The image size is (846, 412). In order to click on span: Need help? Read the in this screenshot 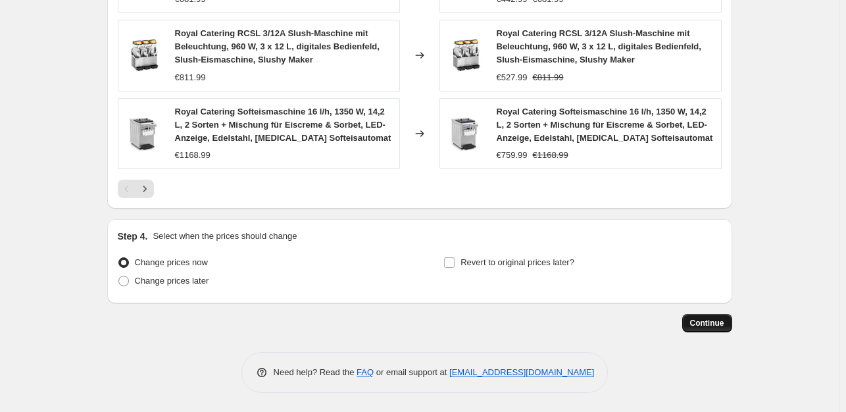, I will do `click(315, 372)`.